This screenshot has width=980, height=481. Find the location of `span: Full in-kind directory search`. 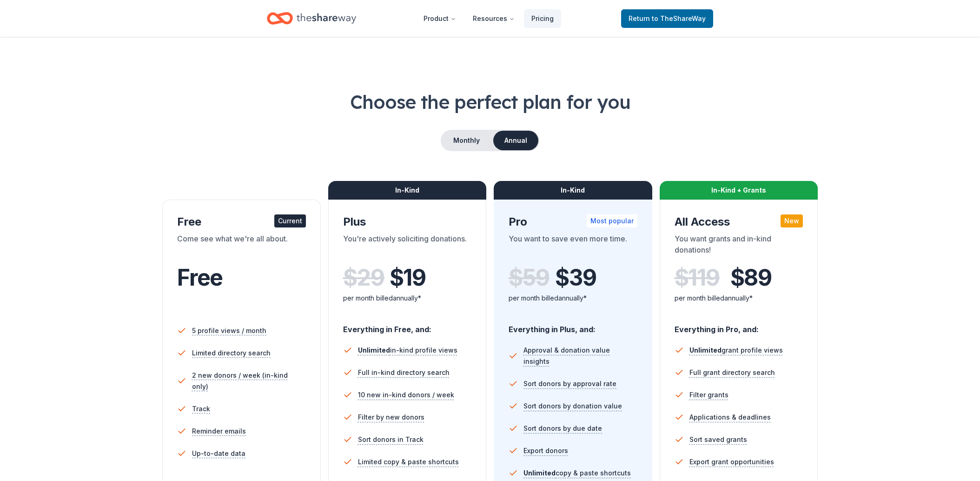

span: Full in-kind directory search is located at coordinates (403, 373).